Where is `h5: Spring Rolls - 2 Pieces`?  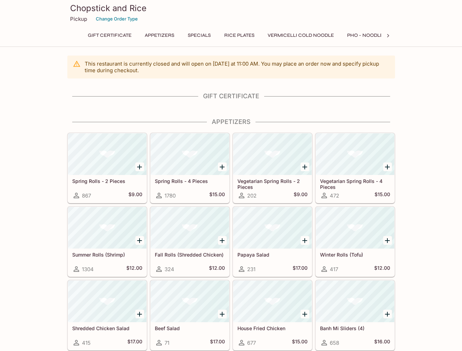
h5: Spring Rolls - 2 Pieces is located at coordinates (107, 181).